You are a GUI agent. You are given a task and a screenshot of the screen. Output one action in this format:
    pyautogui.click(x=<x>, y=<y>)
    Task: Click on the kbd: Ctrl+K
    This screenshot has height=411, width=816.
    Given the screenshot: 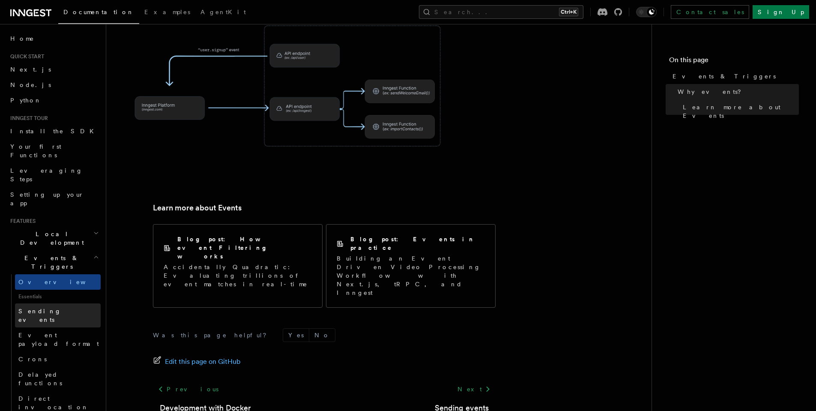 What is the action you would take?
    pyautogui.click(x=568, y=12)
    